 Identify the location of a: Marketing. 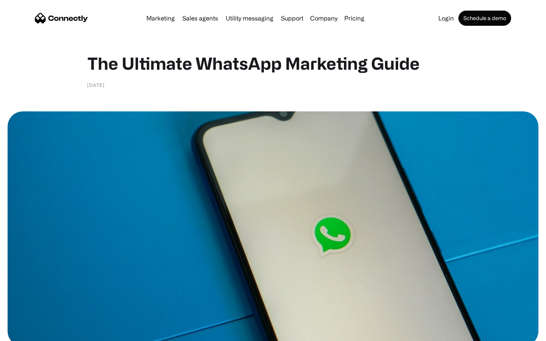
(160, 18).